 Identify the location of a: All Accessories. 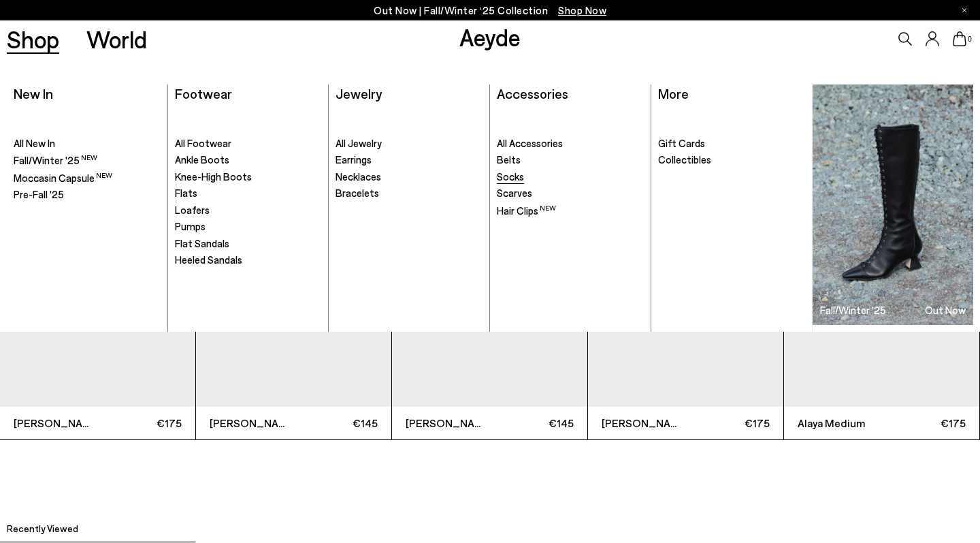
(570, 144).